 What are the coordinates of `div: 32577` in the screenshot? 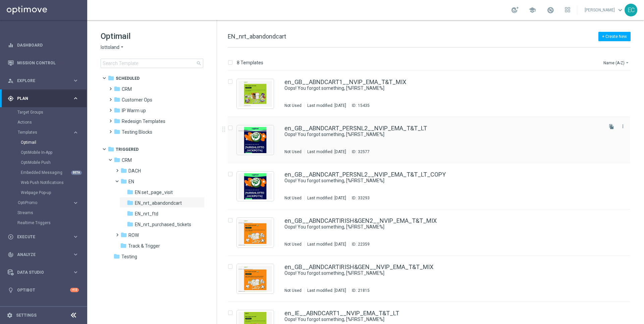 It's located at (363, 152).